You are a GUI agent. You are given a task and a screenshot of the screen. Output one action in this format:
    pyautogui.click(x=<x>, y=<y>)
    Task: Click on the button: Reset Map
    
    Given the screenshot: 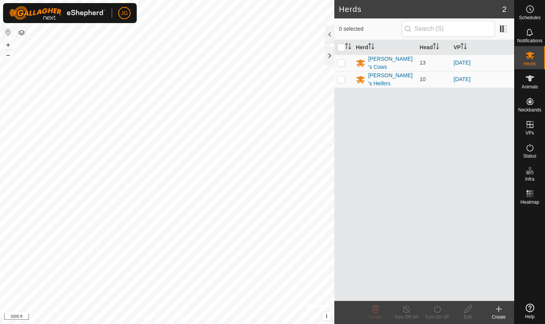 What is the action you would take?
    pyautogui.click(x=8, y=32)
    